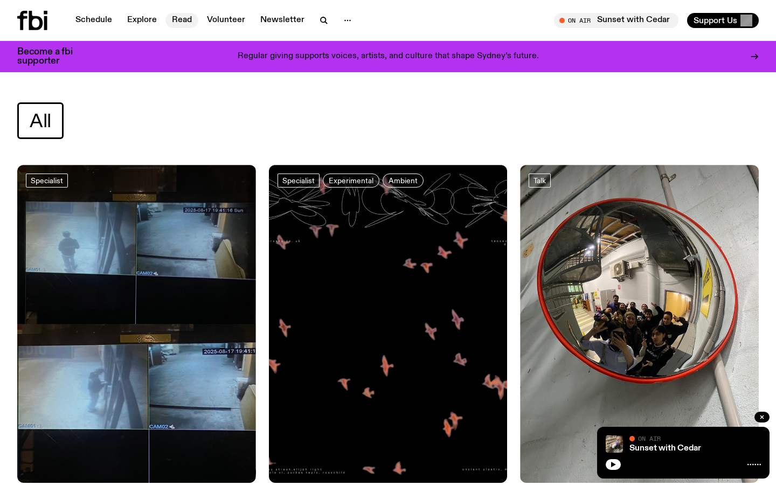 This screenshot has height=485, width=776. Describe the element at coordinates (539, 180) in the screenshot. I see `span: Talk` at that location.